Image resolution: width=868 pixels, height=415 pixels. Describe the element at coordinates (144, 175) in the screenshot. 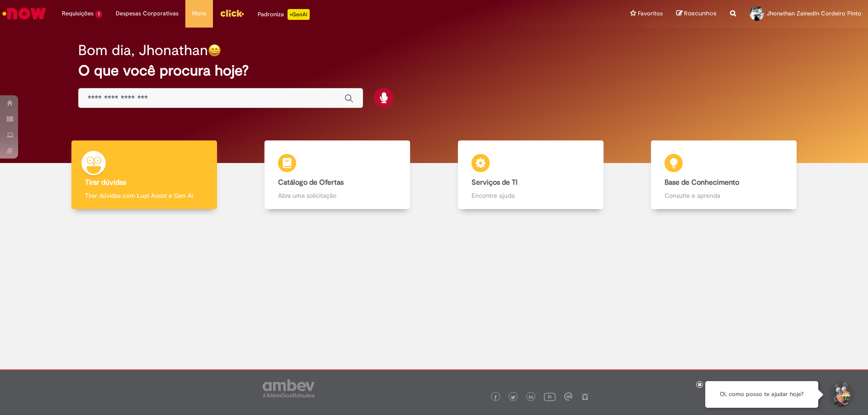

I see `a: Tirar dúvidas Tirar dúvidas com Lupi Assist e Gen Ai` at that location.